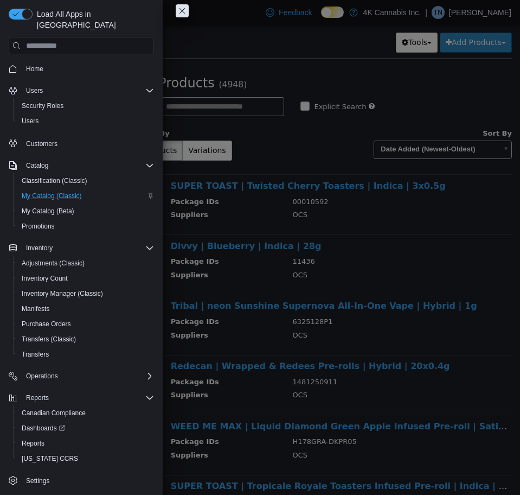  What do you see at coordinates (86, 263) in the screenshot?
I see `span: Adjustments (Classic)` at bounding box center [86, 263].